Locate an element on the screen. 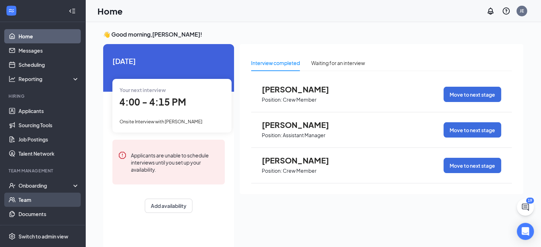  a: Surveys is located at coordinates (49, 228).